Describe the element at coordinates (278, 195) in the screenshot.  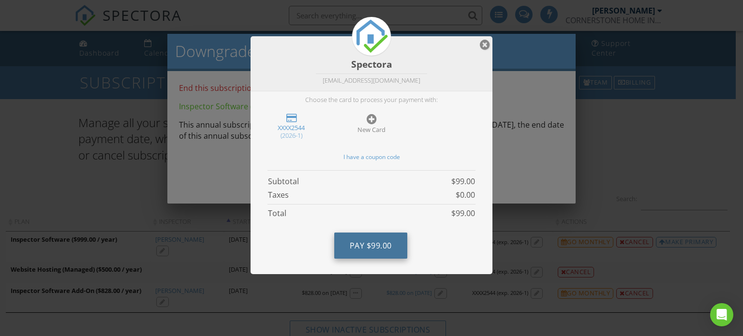
I see `span: Taxes` at that location.